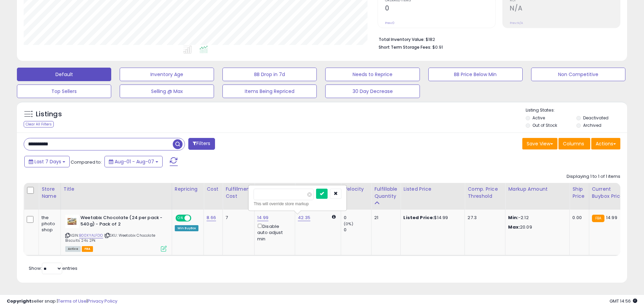 This screenshot has width=644, height=308. What do you see at coordinates (349, 224) in the screenshot?
I see `small: (0%)` at bounding box center [349, 224].